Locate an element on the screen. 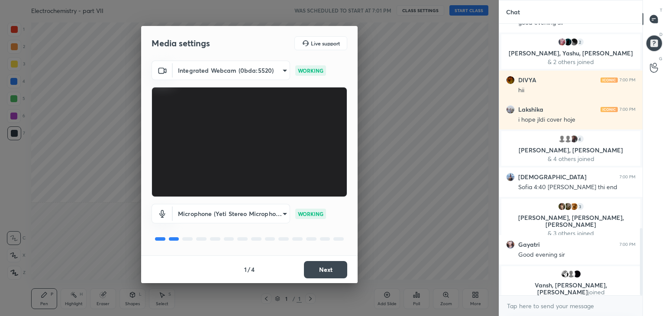 The height and width of the screenshot is (316, 665). p: & 3 others joined is located at coordinates (571, 233).